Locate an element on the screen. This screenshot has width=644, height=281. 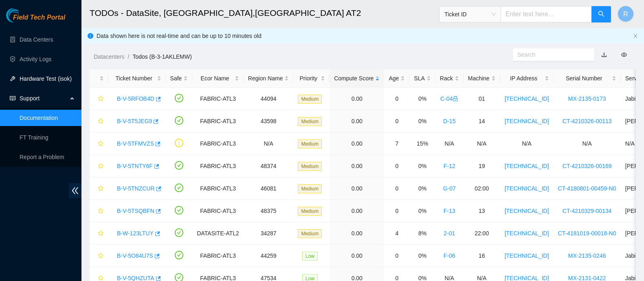
a: CT-4210326-00113 is located at coordinates (587, 121).